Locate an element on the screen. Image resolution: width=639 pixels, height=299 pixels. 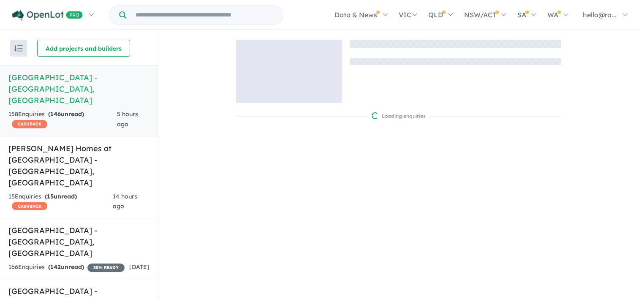
span: 5 hours ago is located at coordinates (127, 119).